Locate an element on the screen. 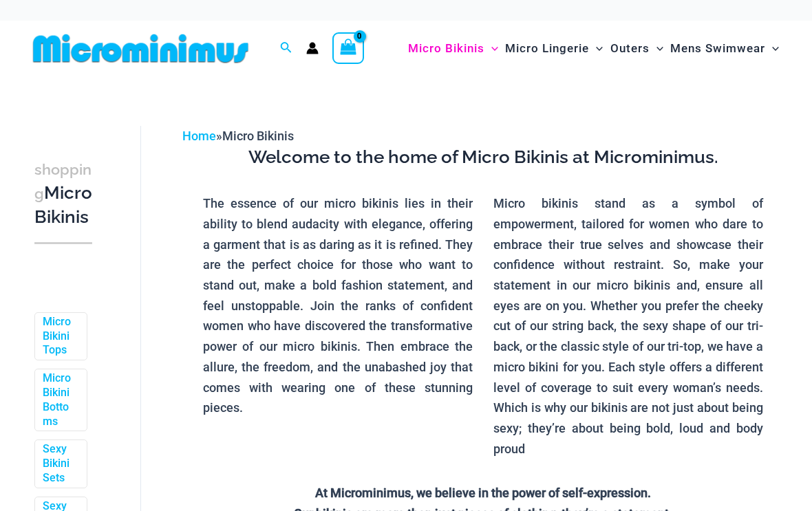 This screenshot has width=812, height=511. a: View Shopping Cart, empty is located at coordinates (348, 48).